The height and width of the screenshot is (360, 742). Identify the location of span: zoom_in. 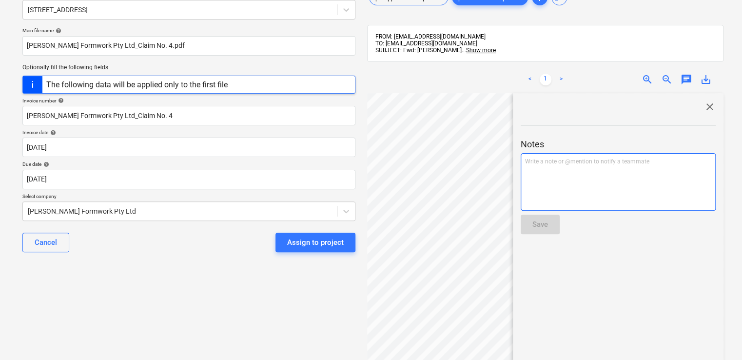
(647, 79).